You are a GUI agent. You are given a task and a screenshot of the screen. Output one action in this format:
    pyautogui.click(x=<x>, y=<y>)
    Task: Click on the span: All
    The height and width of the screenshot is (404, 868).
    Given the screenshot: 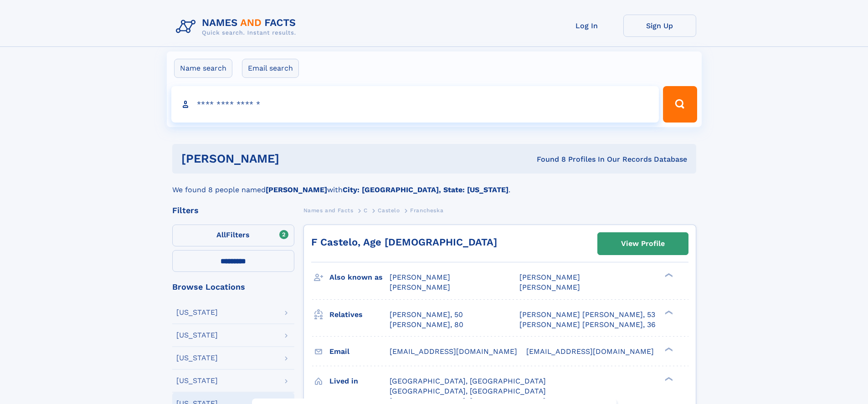 What is the action you would take?
    pyautogui.click(x=221, y=234)
    